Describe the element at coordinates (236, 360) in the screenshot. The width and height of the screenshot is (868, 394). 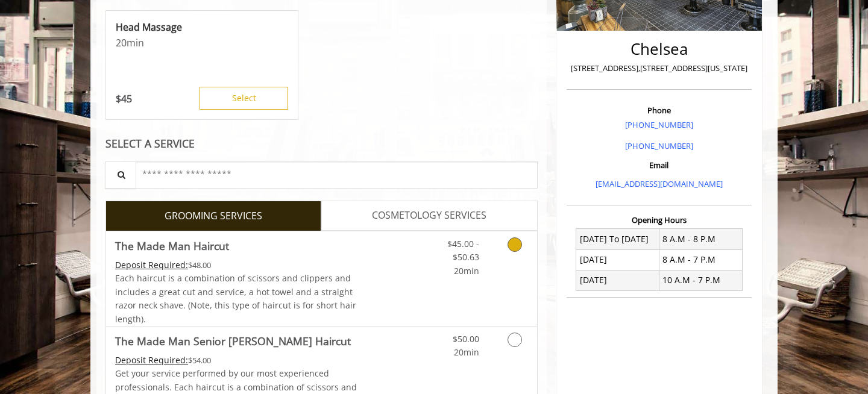
I see `div: $54.00` at that location.